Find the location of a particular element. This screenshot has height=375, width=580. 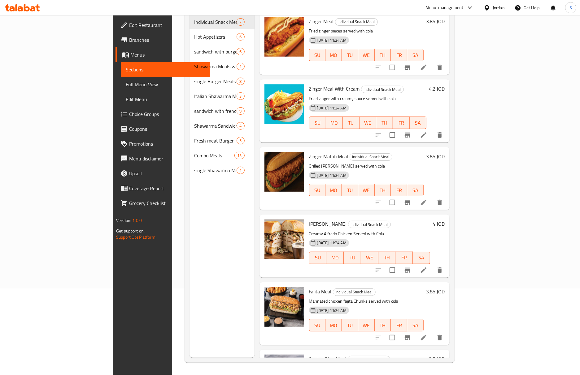

span: Full Menu View is located at coordinates (165, 85).